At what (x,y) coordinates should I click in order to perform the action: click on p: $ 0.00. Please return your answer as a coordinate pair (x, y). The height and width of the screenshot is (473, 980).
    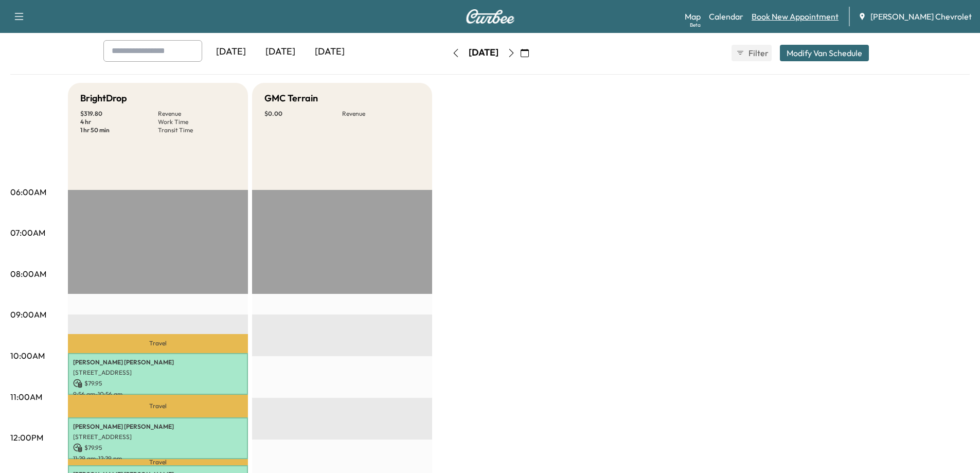
    Looking at the image, I should click on (303, 114).